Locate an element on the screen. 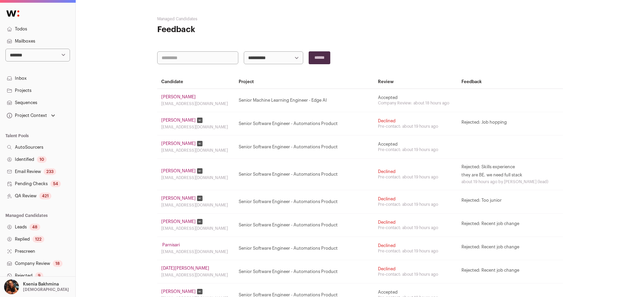 The width and height of the screenshot is (644, 297). div: 233 is located at coordinates (49, 172).